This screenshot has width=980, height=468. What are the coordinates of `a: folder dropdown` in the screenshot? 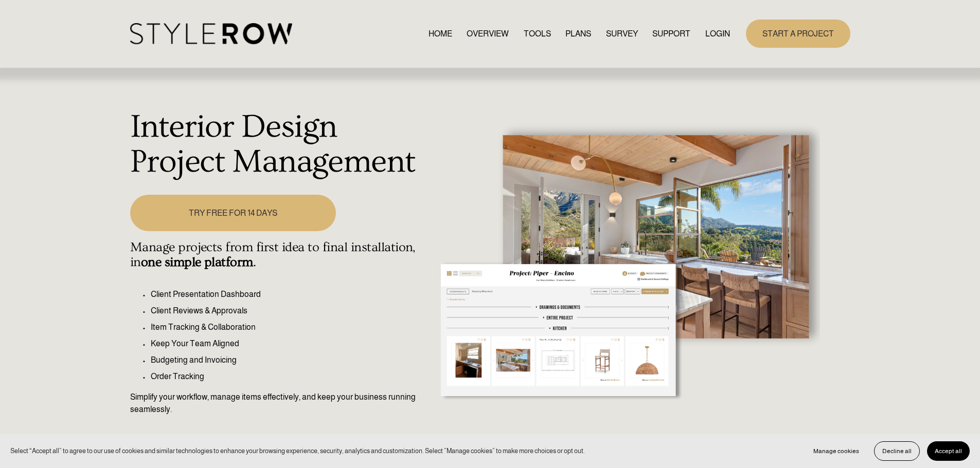 It's located at (671, 34).